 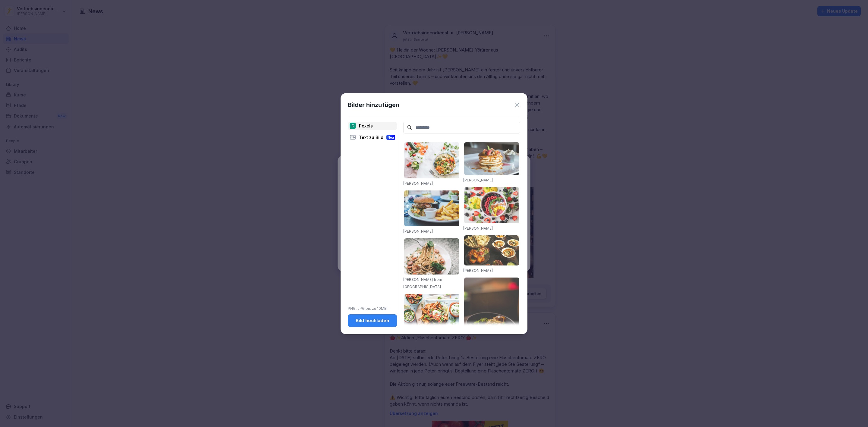 I want to click on h1: Bilder hinzufügen, so click(x=373, y=105).